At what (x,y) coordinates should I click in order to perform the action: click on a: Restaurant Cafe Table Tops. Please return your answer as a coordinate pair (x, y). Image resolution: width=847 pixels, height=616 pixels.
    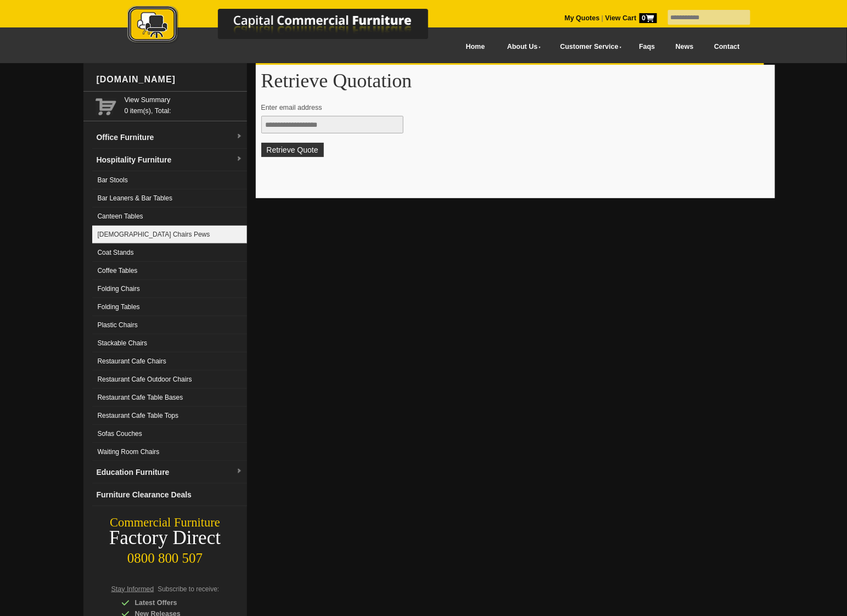
    Looking at the image, I should click on (170, 415).